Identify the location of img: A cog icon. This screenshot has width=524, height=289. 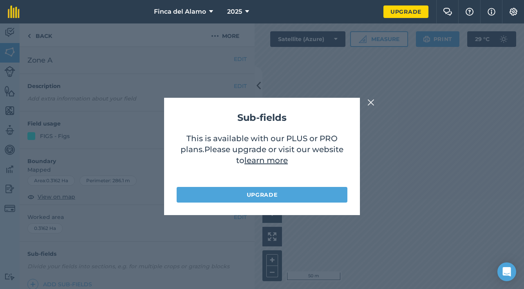
(513, 12).